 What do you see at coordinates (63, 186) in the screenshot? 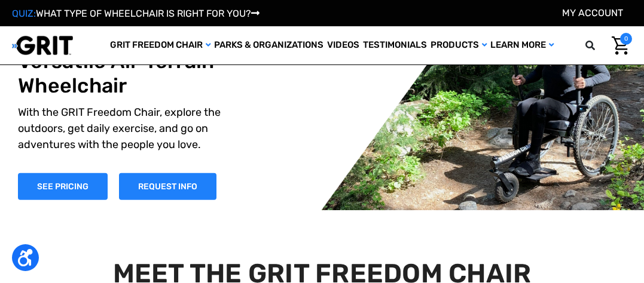
I see `a: Shop Now` at bounding box center [63, 186].